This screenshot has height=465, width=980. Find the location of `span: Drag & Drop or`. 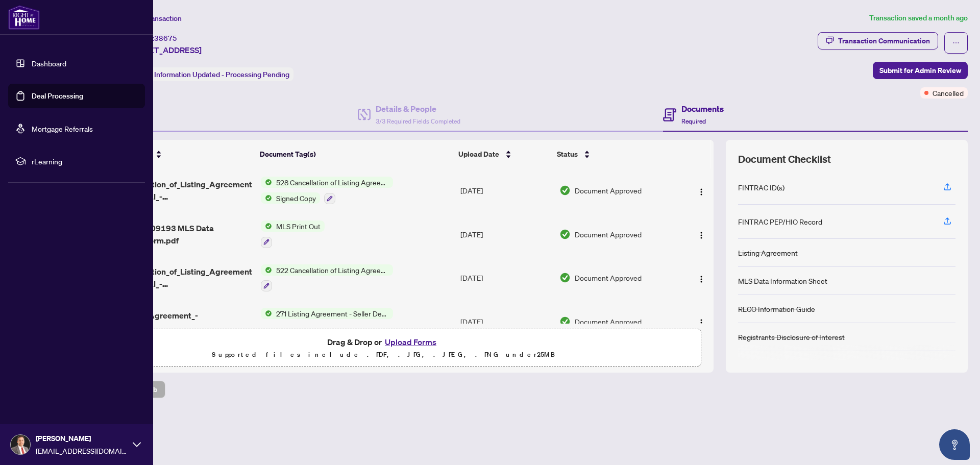

span: Drag & Drop or is located at coordinates (383, 342).